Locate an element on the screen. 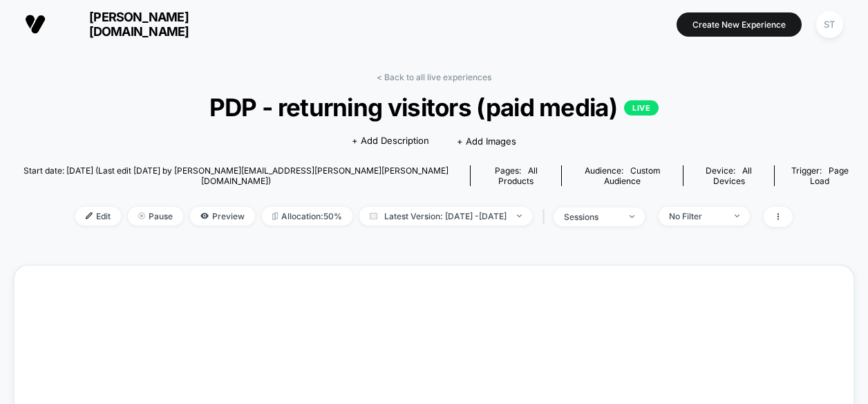 This screenshot has height=404, width=868. span: Preview is located at coordinates (223, 215).